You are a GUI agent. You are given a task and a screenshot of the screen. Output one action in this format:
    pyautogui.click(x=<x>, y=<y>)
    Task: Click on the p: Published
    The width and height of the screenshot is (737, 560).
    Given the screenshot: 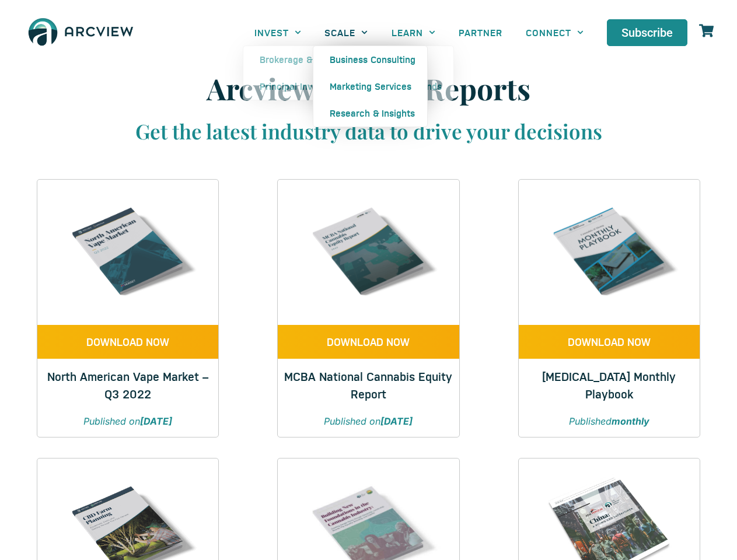 What is the action you would take?
    pyautogui.click(x=609, y=421)
    